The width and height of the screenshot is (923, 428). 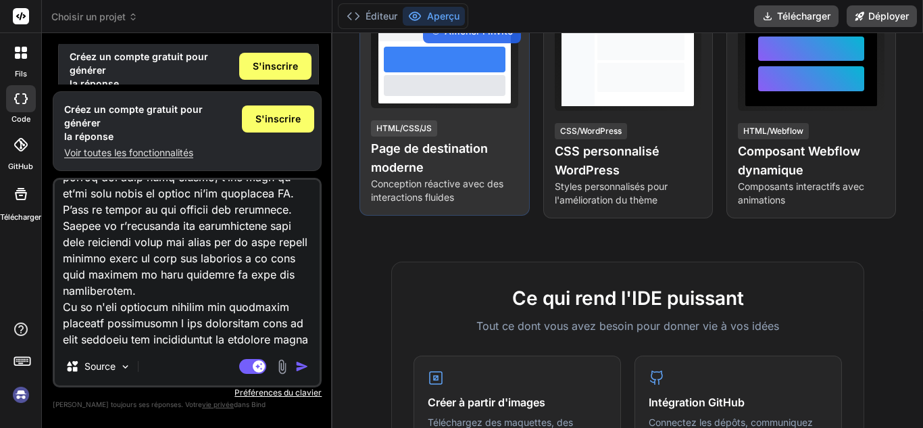 What do you see at coordinates (591, 130) in the screenshot?
I see `font: CSS/WordPress` at bounding box center [591, 130].